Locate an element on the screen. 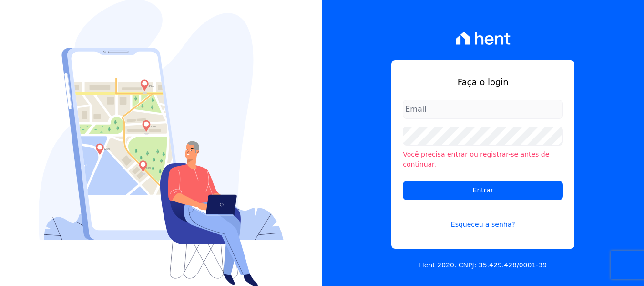  input: Entrar is located at coordinates (483, 190).